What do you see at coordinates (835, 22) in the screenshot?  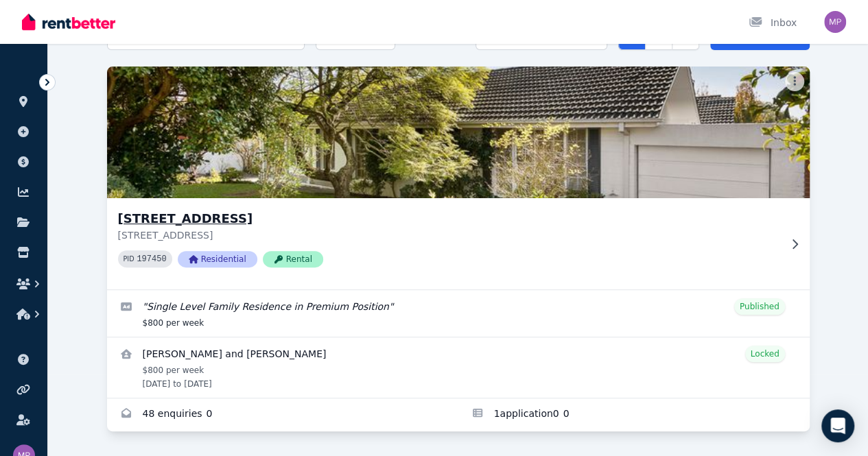 I see `img: Michelle Peric` at bounding box center [835, 22].